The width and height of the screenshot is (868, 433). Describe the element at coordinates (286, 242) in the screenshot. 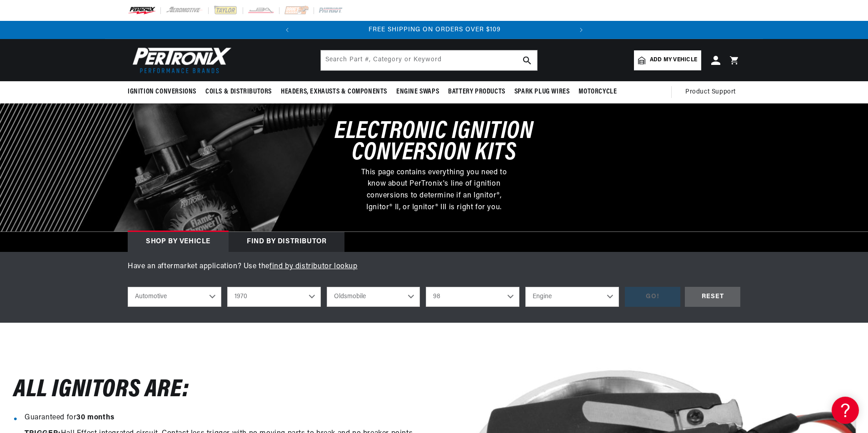

I see `div: Find by Distributor` at that location.